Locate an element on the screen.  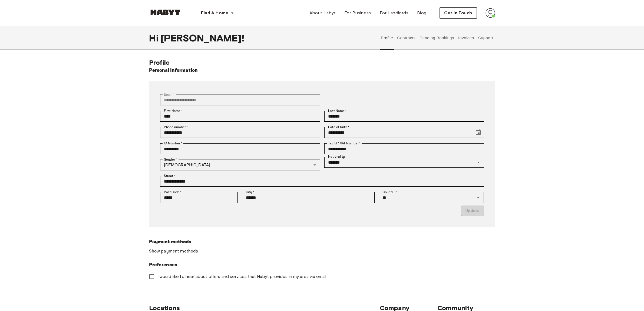
a: For Landlords is located at coordinates (394, 13).